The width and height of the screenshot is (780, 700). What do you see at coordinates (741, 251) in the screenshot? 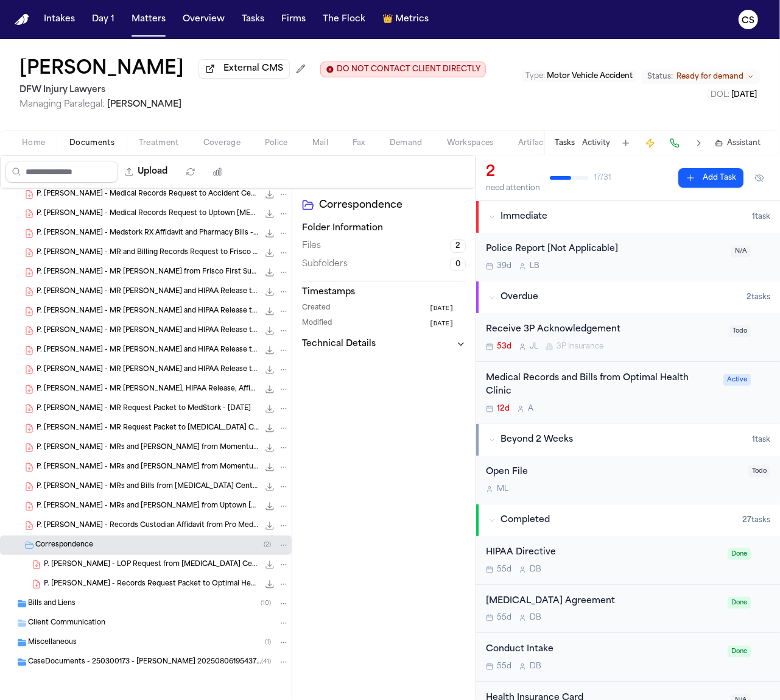
I see `span: N/A` at bounding box center [741, 251].